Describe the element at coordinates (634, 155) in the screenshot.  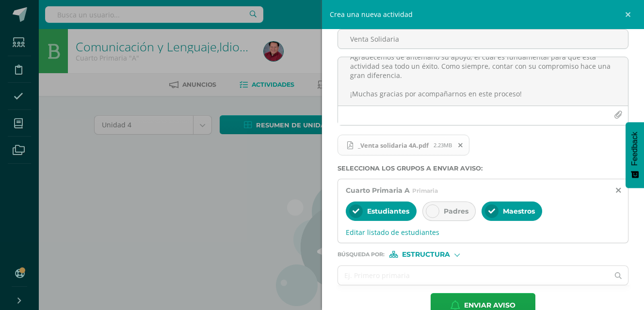
I see `button: Feedback - Mostrar encuesta` at that location.